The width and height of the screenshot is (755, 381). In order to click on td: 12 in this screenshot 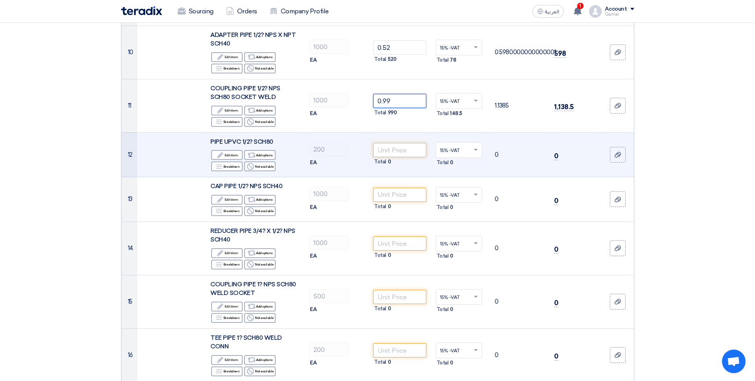, I will do `click(129, 155)`.